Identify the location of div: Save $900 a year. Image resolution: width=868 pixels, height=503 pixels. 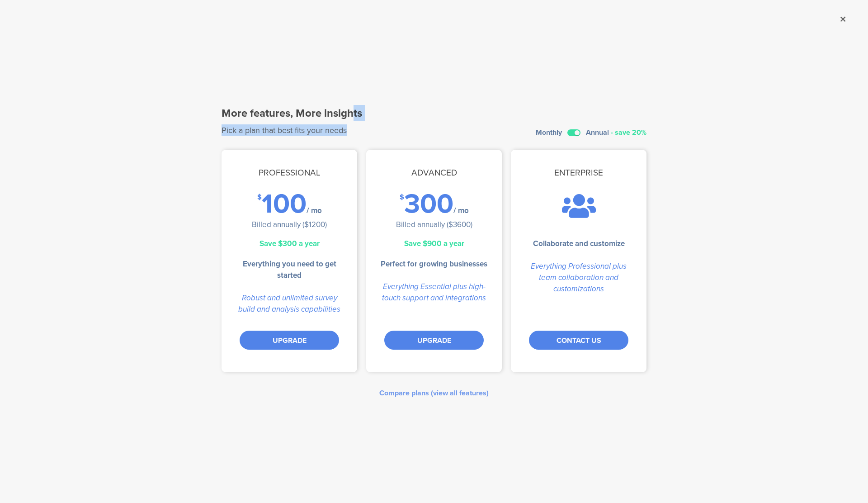
(434, 244).